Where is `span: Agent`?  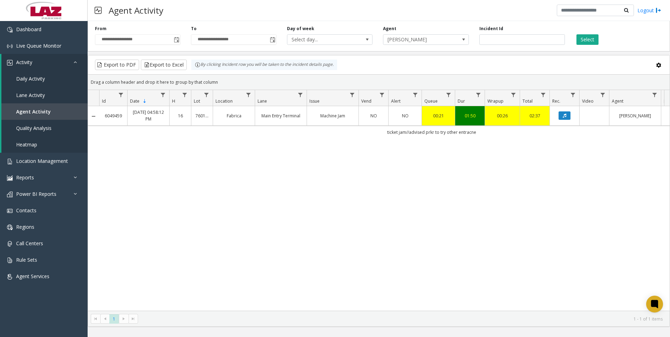 span: Agent is located at coordinates (617, 101).